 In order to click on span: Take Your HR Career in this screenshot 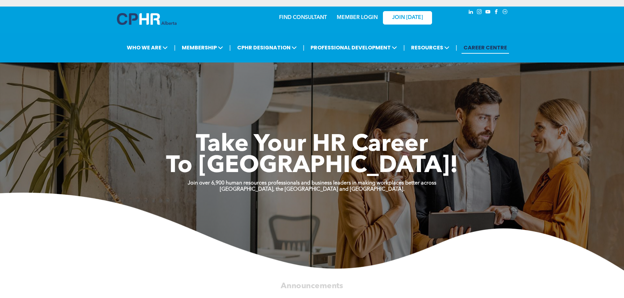, I will do `click(312, 145)`.